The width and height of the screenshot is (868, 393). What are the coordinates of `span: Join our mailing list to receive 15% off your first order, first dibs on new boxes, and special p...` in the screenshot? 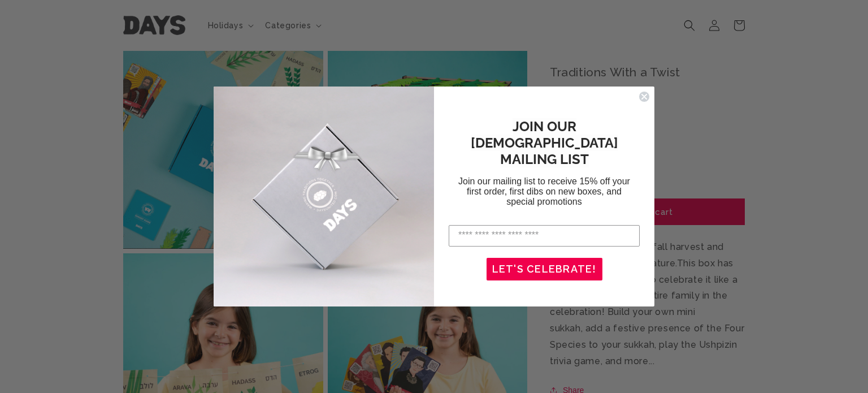 It's located at (544, 191).